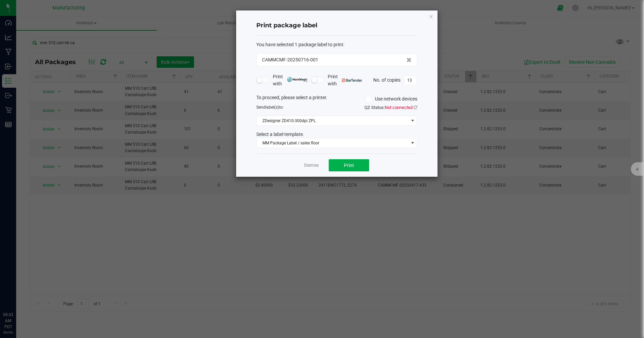 This screenshot has height=338, width=644. What do you see at coordinates (352, 80) in the screenshot?
I see `img: bartender.png` at bounding box center [352, 80].